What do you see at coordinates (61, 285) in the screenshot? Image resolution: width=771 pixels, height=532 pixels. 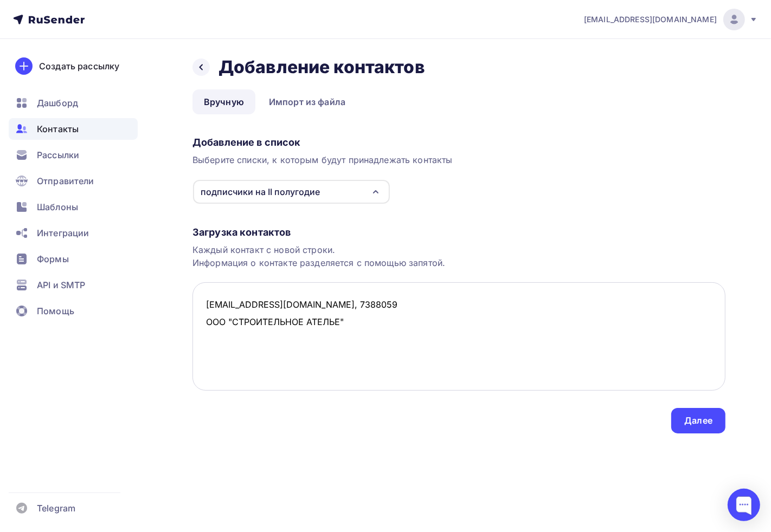 I see `span: API и SMTP` at bounding box center [61, 285].